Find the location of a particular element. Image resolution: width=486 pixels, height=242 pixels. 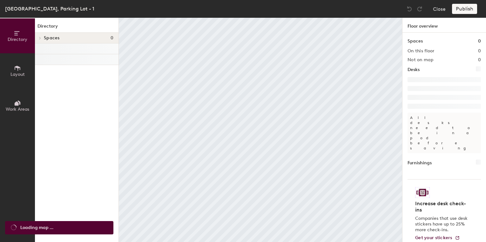

h2: Not on map is located at coordinates (420, 60).